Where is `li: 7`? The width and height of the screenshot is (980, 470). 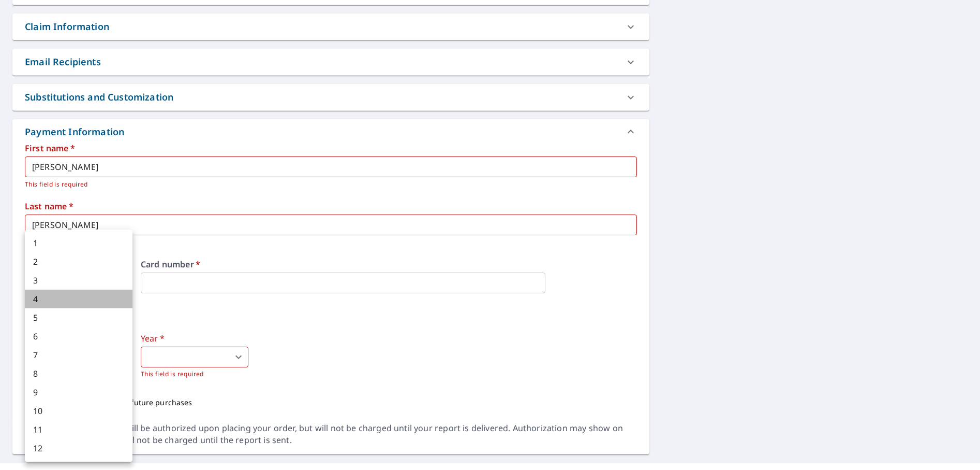 li: 7 is located at coordinates (79, 354).